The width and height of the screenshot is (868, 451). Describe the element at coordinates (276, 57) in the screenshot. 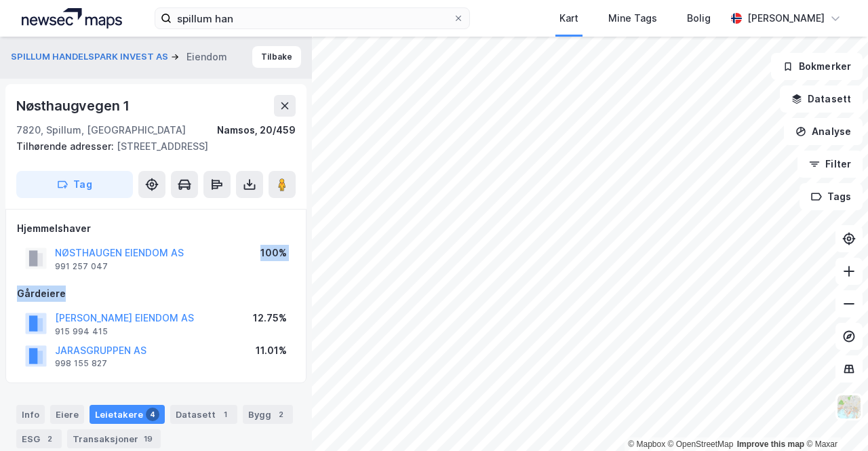

I see `button: Tilbake` at that location.